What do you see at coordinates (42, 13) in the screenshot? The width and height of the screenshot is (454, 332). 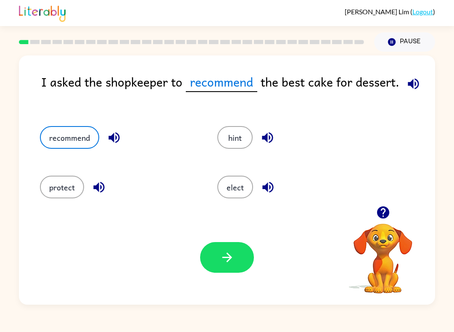 I see `img: Literably` at bounding box center [42, 13].